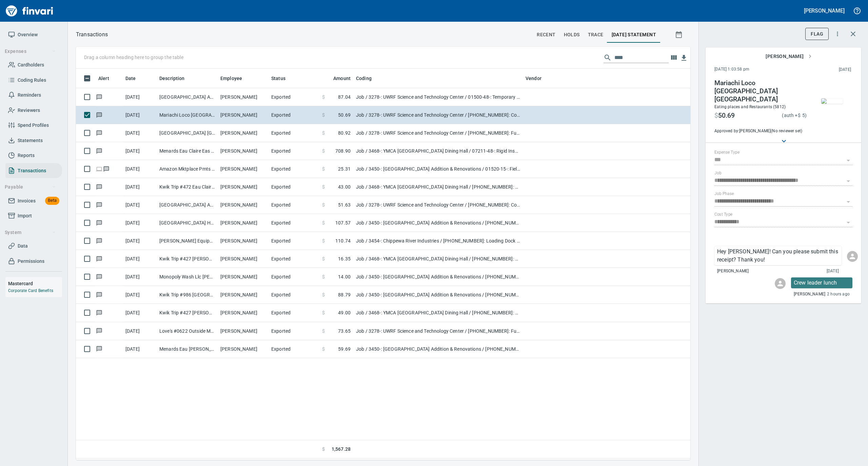 The width and height of the screenshot is (868, 466). Describe the element at coordinates (821, 283) in the screenshot. I see `p: Crew leader lunch` at that location.